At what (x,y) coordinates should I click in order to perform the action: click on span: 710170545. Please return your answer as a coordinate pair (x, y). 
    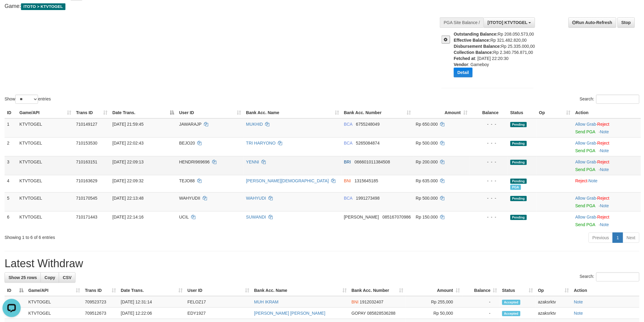
    Looking at the image, I should click on (87, 198).